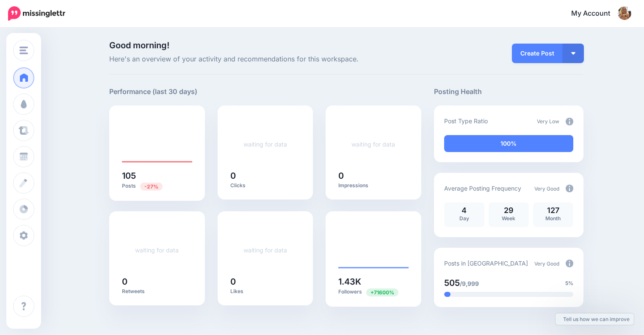 This screenshot has height=335, width=644. What do you see at coordinates (382, 292) in the screenshot?
I see `span: Previous period: 2` at bounding box center [382, 292].